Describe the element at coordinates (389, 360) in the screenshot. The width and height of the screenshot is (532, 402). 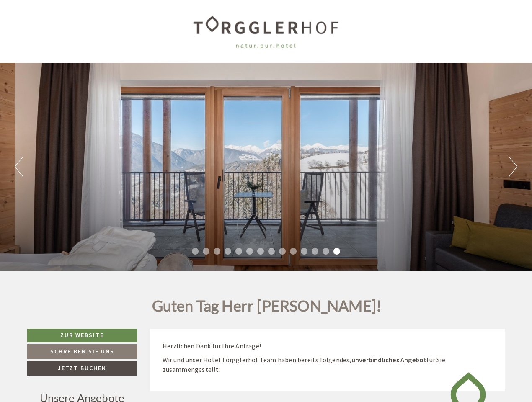
I see `strong: unverbindliches Angebot` at that location.